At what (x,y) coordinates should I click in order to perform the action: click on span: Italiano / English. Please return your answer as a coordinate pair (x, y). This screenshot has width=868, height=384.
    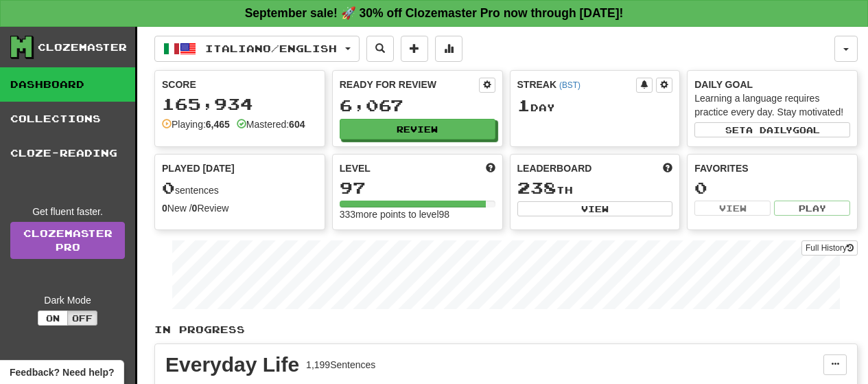
    Looking at the image, I should click on (271, 48).